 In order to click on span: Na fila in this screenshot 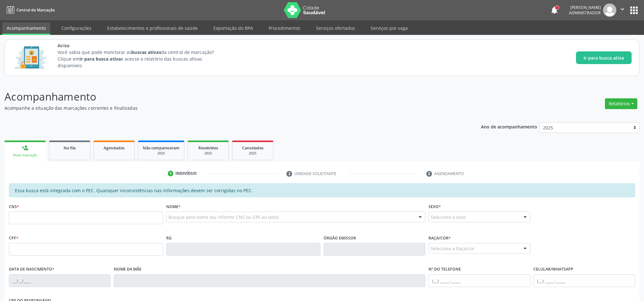, I will do `click(70, 148)`.